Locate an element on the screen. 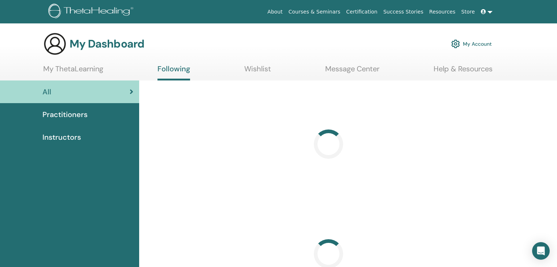 The image size is (557, 267). a: Success Stories is located at coordinates (403, 12).